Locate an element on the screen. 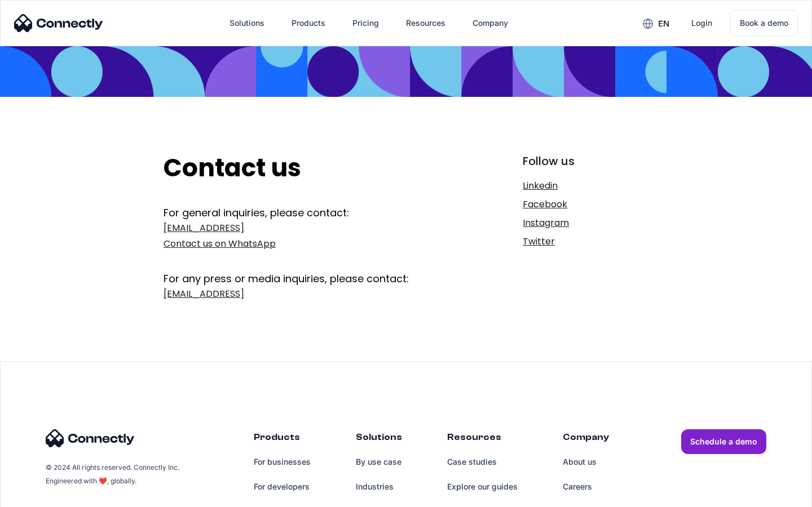 Image resolution: width=812 pixels, height=507 pixels. div: Follow us is located at coordinates (585, 161).